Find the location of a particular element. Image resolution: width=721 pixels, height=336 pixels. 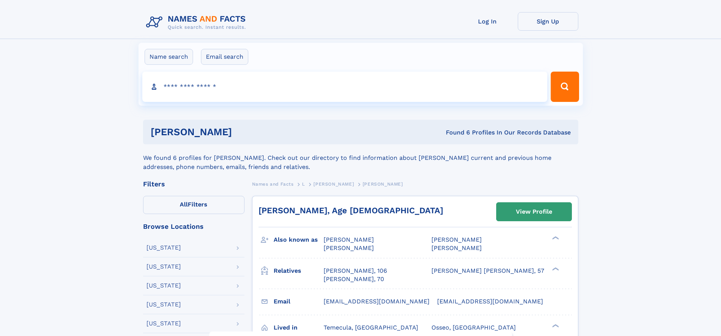

label: Email search is located at coordinates (224, 57).